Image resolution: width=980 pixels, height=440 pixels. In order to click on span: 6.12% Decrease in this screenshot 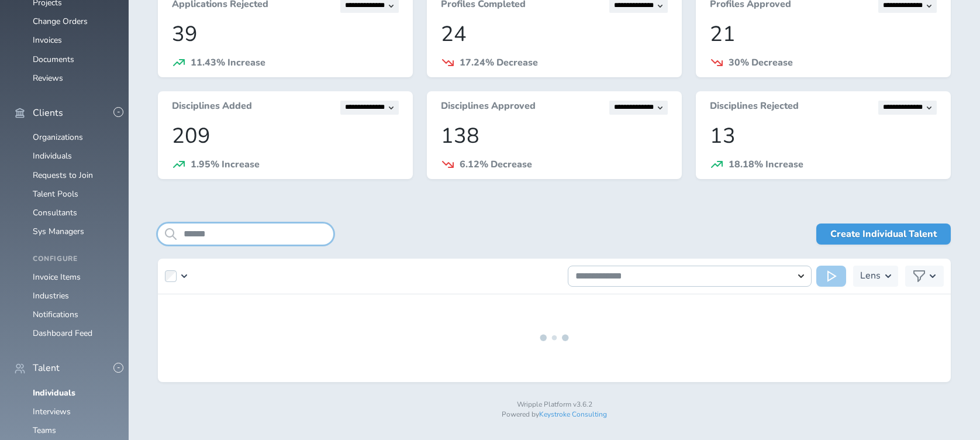, I will do `click(496, 164)`.